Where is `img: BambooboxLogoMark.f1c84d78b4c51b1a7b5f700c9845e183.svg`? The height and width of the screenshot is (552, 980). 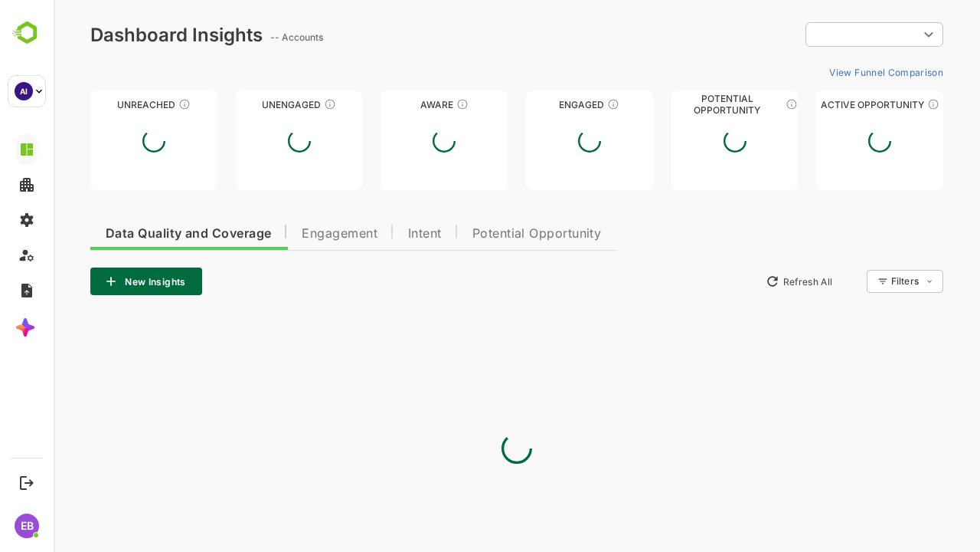 img: BambooboxLogoMark.f1c84d78b4c51b1a7b5f700c9845e183.svg is located at coordinates (27, 33).